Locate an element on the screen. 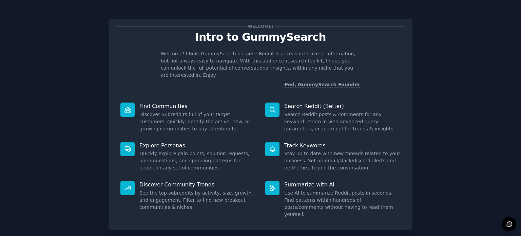 This screenshot has width=521, height=236. p: Explore Personas is located at coordinates (197, 145).